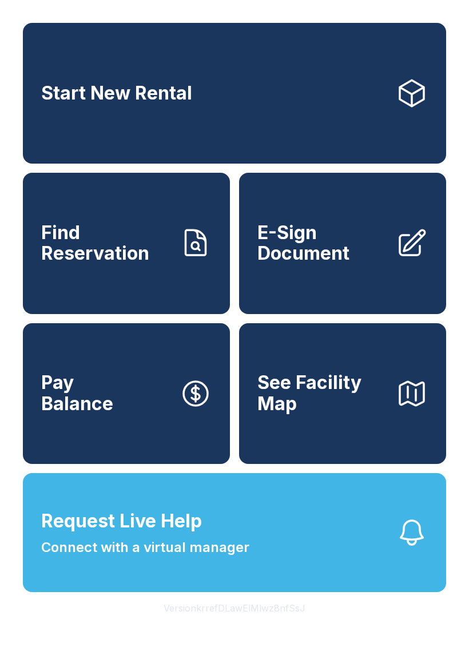 This screenshot has height=647, width=469. Describe the element at coordinates (235, 93) in the screenshot. I see `a: Start New Rental` at that location.